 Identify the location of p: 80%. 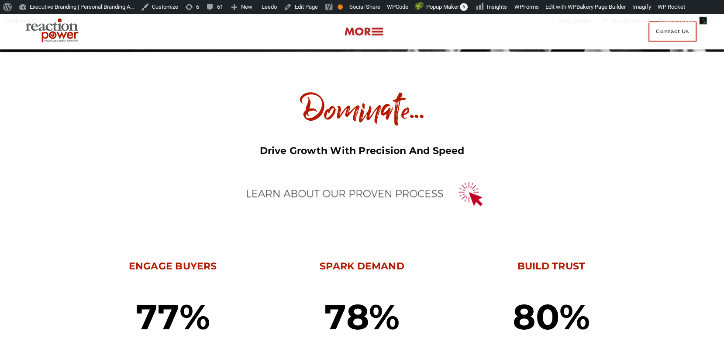
(551, 317).